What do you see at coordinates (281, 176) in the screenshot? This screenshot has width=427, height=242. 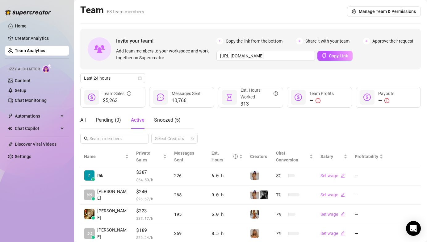 I see `span: 8 %` at bounding box center [281, 176].